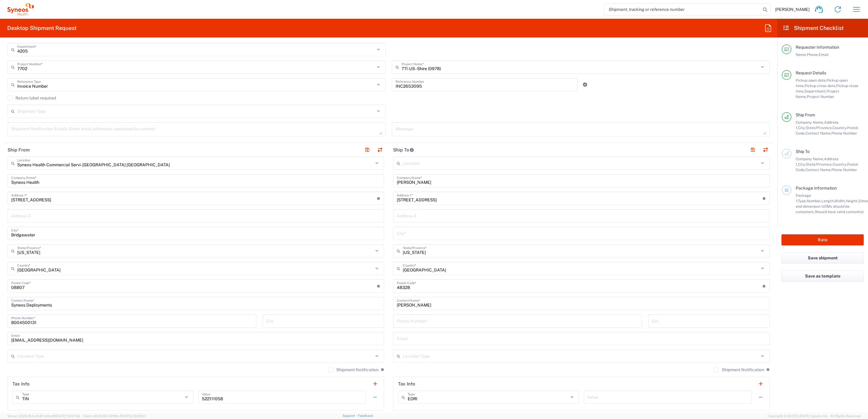 The image size is (868, 419). Describe the element at coordinates (820, 86) in the screenshot. I see `span: Pickup close date,` at that location.